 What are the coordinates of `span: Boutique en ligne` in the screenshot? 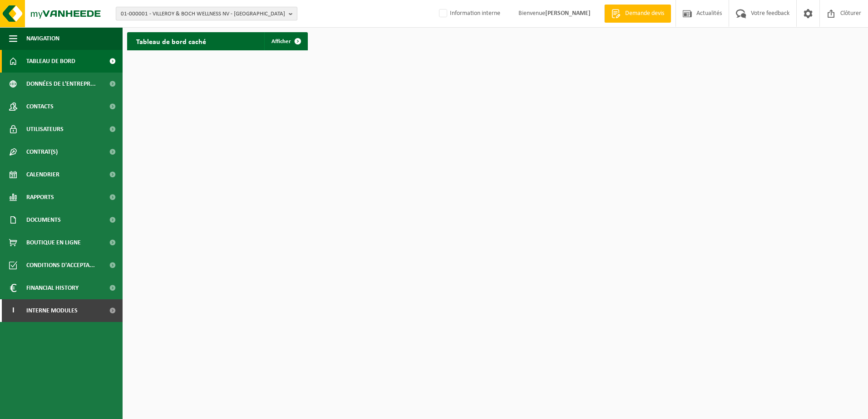 It's located at (54, 243).